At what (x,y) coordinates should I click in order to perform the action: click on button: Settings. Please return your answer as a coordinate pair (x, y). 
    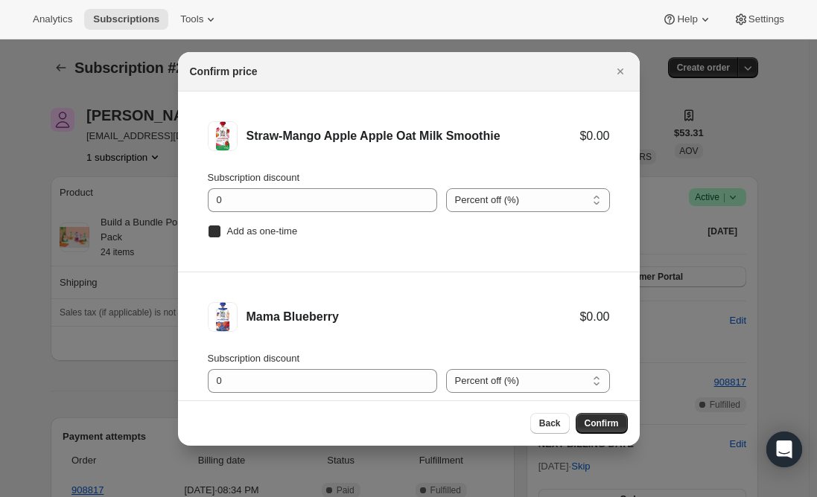
    Looking at the image, I should click on (759, 19).